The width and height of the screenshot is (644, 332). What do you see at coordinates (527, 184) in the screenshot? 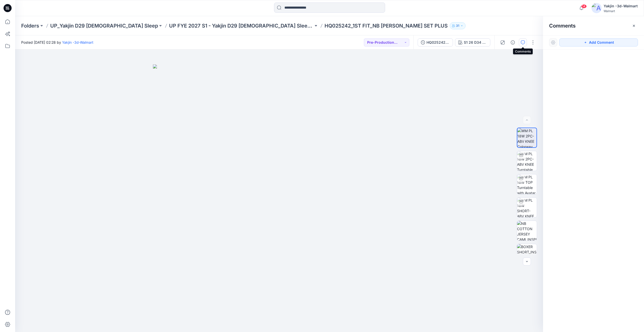
I see `img: WM PL 18W TOP Turntable with Avatar` at bounding box center [527, 184].